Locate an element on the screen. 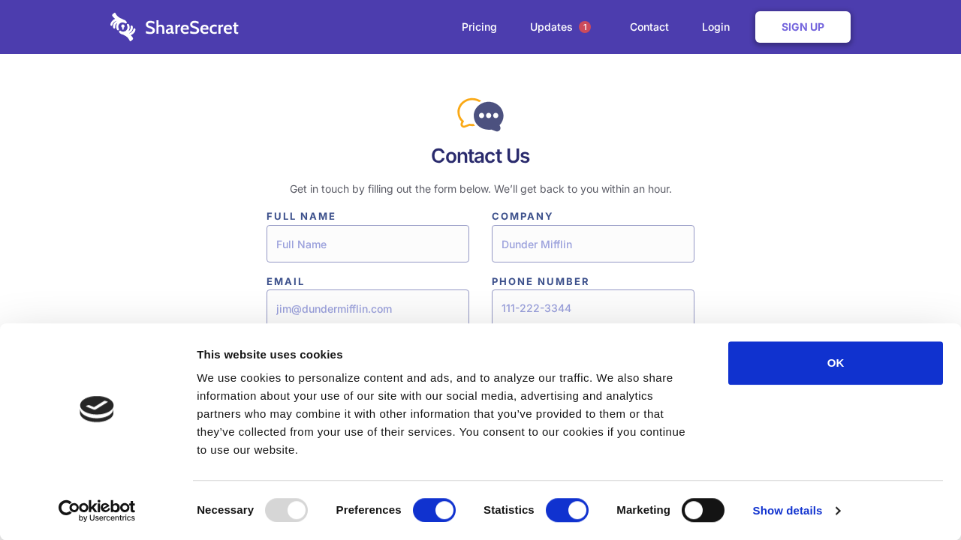 The height and width of the screenshot is (540, 961). div: We use cookies to personalize content and ads, and to analyze our traffic. We also share informat... is located at coordinates (445, 414).